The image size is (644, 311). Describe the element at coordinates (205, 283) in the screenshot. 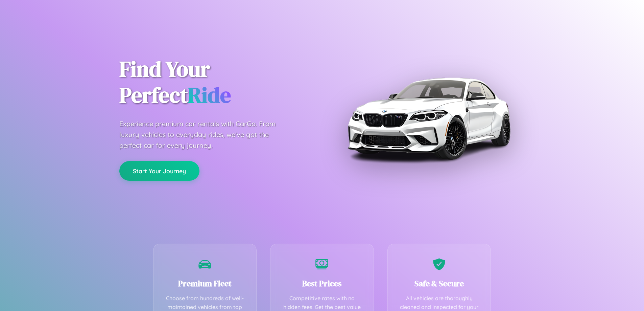

I see `h3: Premium Fleet` at that location.